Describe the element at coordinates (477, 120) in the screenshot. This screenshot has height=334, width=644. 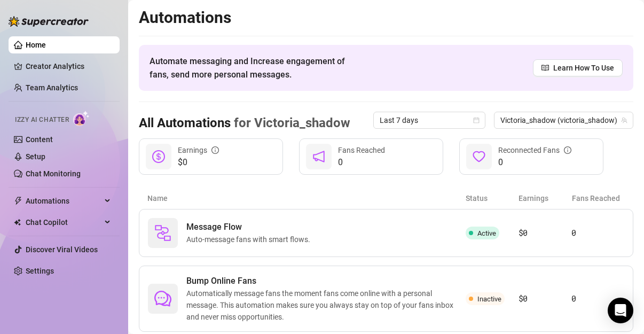
I see `span: calendar` at that location.